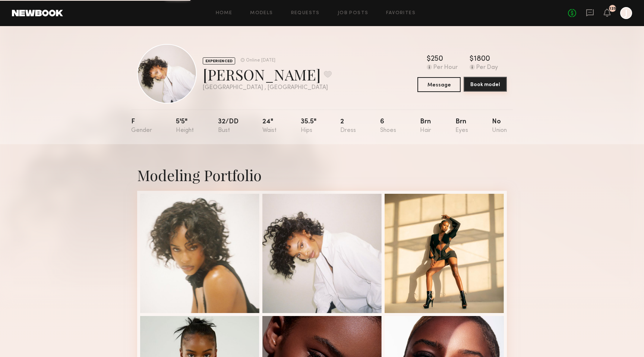 The width and height of the screenshot is (644, 357). I want to click on div: 35.5", so click(308, 125).